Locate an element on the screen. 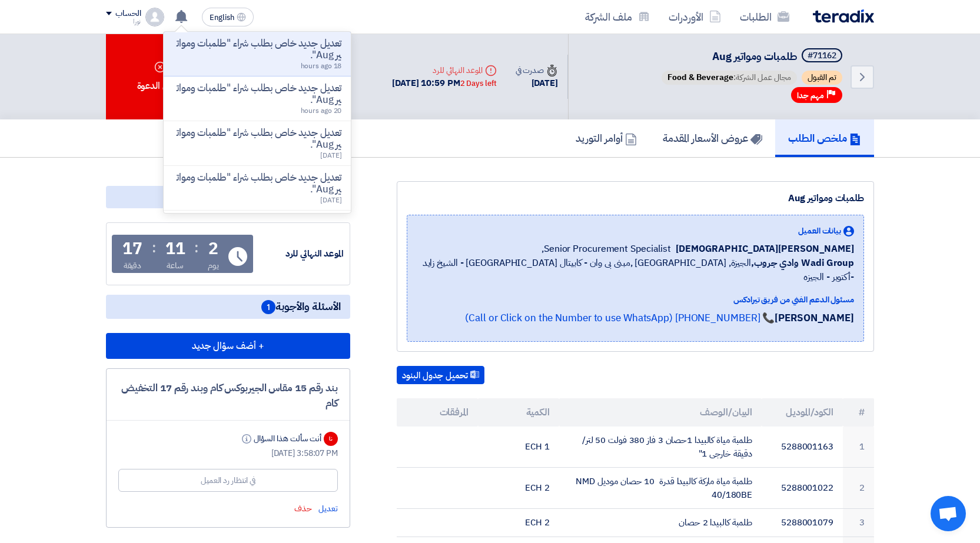  div: أنت سألت هذا السؤال is located at coordinates (280, 438).